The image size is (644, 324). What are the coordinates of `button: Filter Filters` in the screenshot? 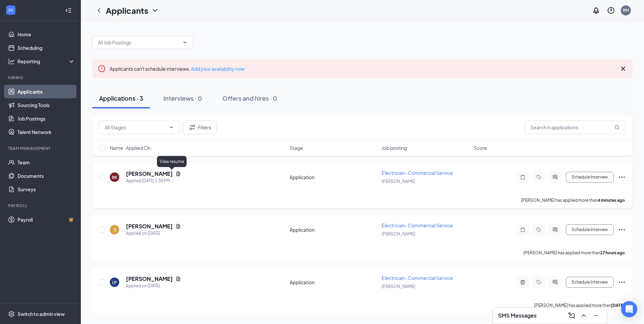 It's located at (200, 128).